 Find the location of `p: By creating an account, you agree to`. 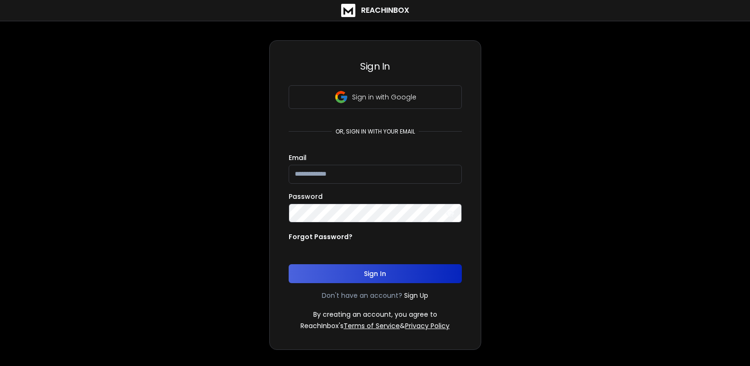

p: By creating an account, you agree to is located at coordinates (375, 314).